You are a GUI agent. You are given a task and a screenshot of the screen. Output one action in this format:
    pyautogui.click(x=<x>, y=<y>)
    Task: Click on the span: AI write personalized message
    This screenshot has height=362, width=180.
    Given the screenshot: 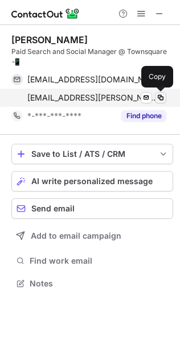 What is the action you would take?
    pyautogui.click(x=91, y=181)
    